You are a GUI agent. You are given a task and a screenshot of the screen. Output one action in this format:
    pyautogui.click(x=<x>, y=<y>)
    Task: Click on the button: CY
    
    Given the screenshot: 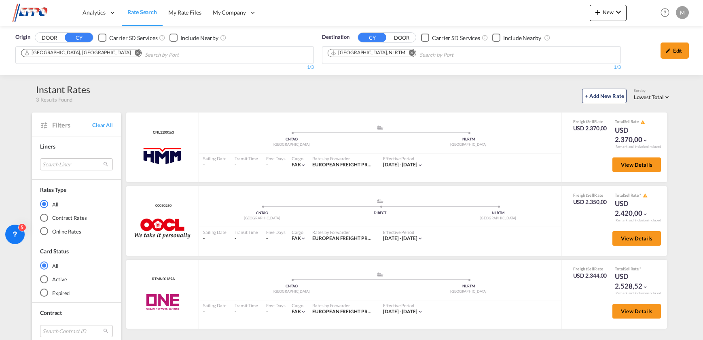 What is the action you would take?
    pyautogui.click(x=372, y=37)
    